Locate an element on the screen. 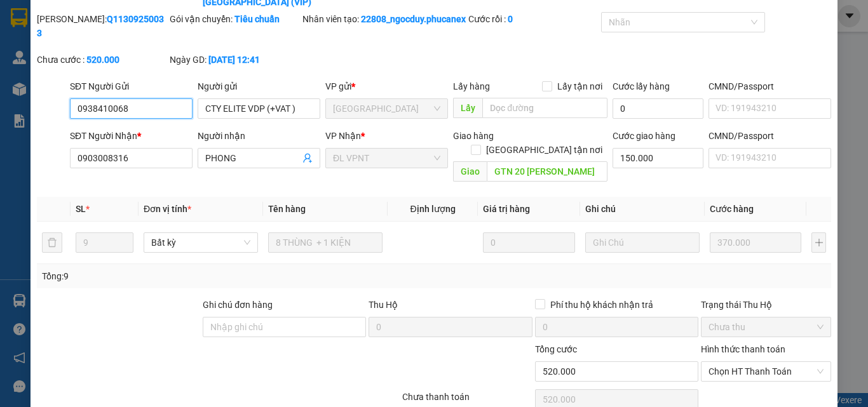 This screenshot has height=407, width=868. span: ĐL Quận 1 is located at coordinates (386, 108).